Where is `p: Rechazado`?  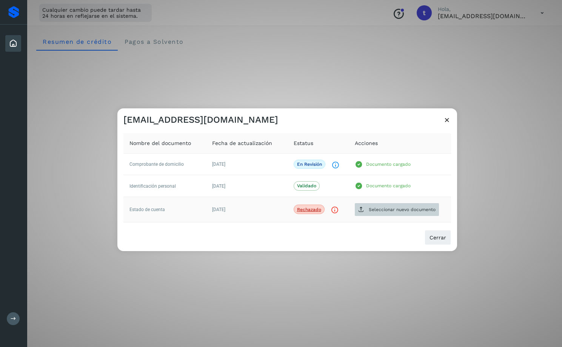
p: Rechazado is located at coordinates (309, 209).